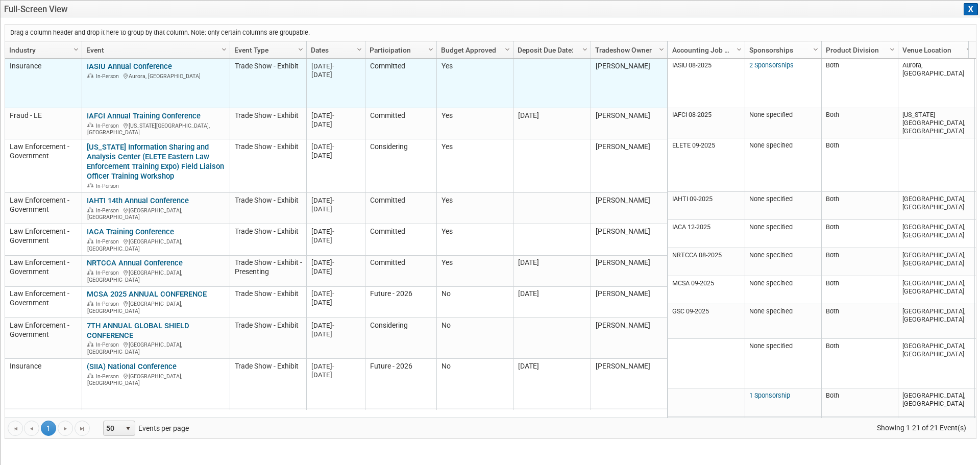 Image resolution: width=980 pixels, height=465 pixels. Describe the element at coordinates (935, 50) in the screenshot. I see `a: Venue Location` at that location.